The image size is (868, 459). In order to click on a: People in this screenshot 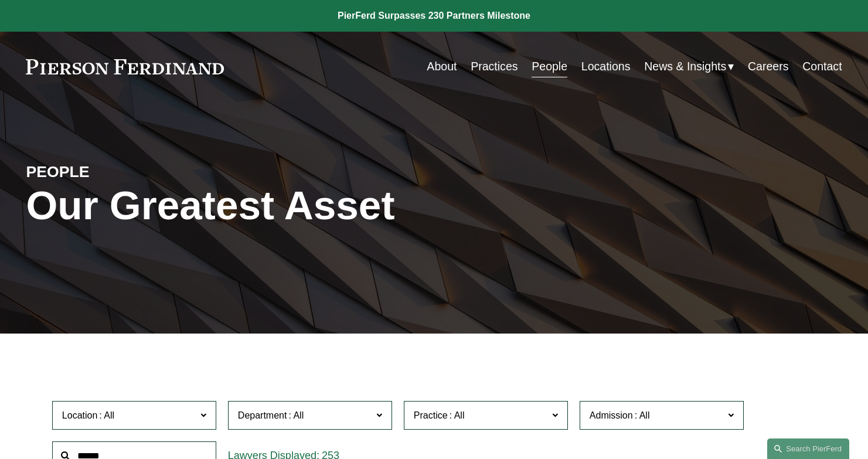, I will do `click(550, 66)`.